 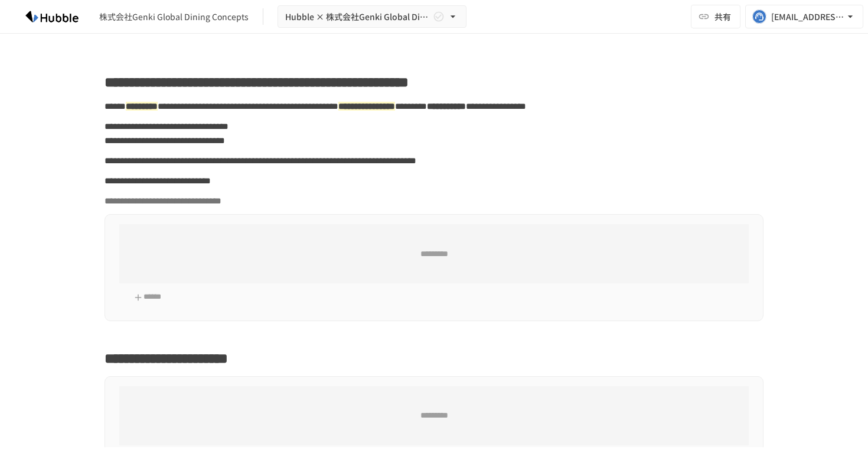 I want to click on button: 共有, so click(x=715, y=16).